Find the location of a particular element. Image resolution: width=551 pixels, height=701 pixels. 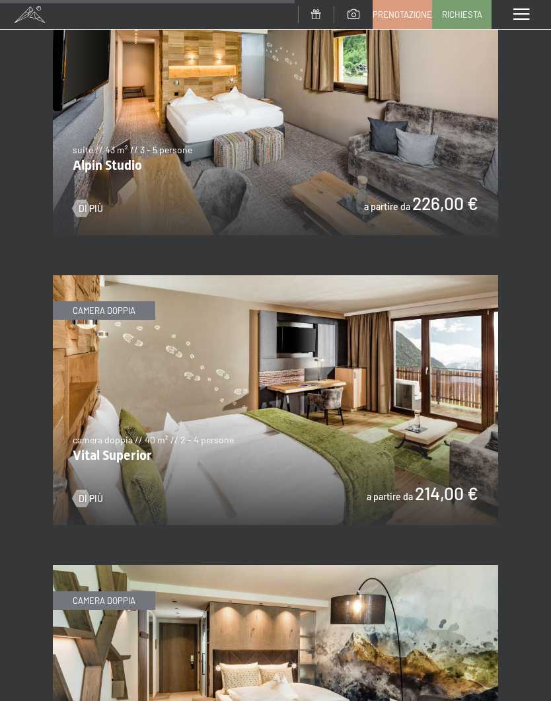

span: Prenotazione is located at coordinates (402, 15).